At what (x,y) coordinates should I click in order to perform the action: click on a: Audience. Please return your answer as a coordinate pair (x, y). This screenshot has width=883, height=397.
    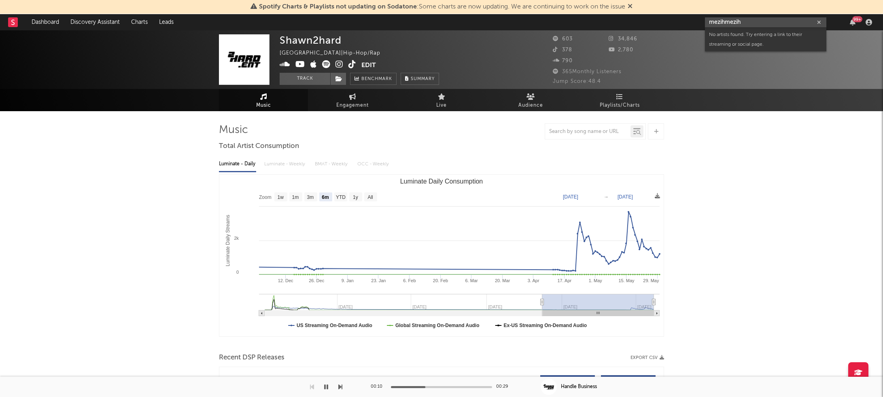
    Looking at the image, I should click on (531, 100).